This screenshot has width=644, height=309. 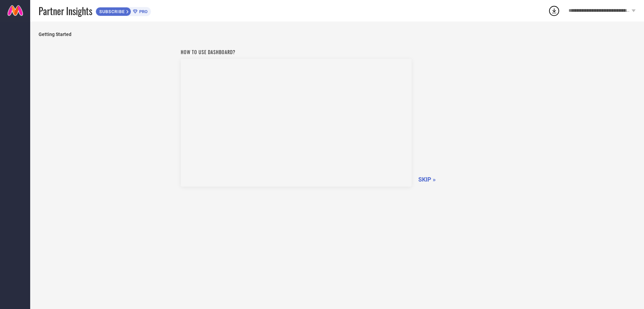 I want to click on h1: How to use dashboard?, so click(x=296, y=51).